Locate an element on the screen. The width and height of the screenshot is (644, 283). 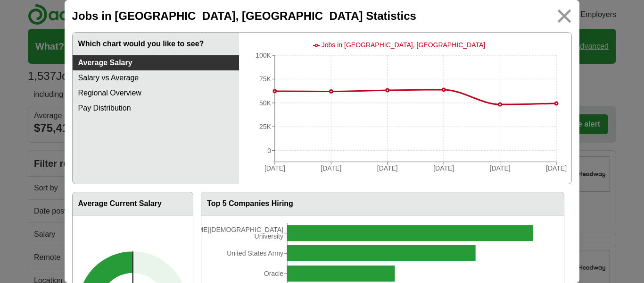
tspan: United States Army is located at coordinates (255, 253).